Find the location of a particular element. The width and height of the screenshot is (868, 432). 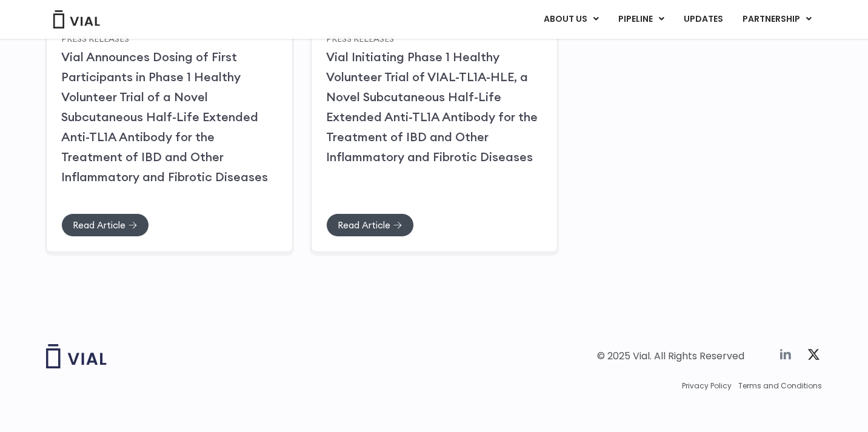

a: Vial Initiating Phase 1 Healthy Volunteer Trial of VIAL-TL1A-HLE, a Novel Subcutaneous Half-Life ... is located at coordinates (432, 106).